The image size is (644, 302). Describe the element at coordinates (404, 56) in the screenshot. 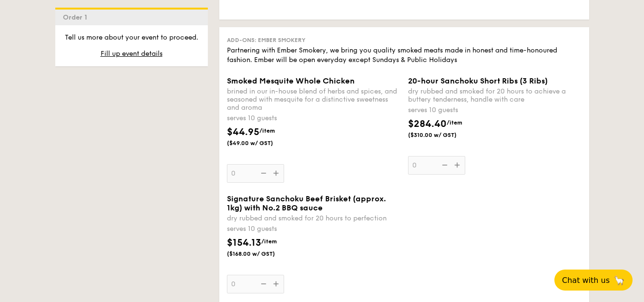

I see `div: Partnering with Ember Smokery, we bring you quality smoked meats made in honest and time-honoured...` at that location.